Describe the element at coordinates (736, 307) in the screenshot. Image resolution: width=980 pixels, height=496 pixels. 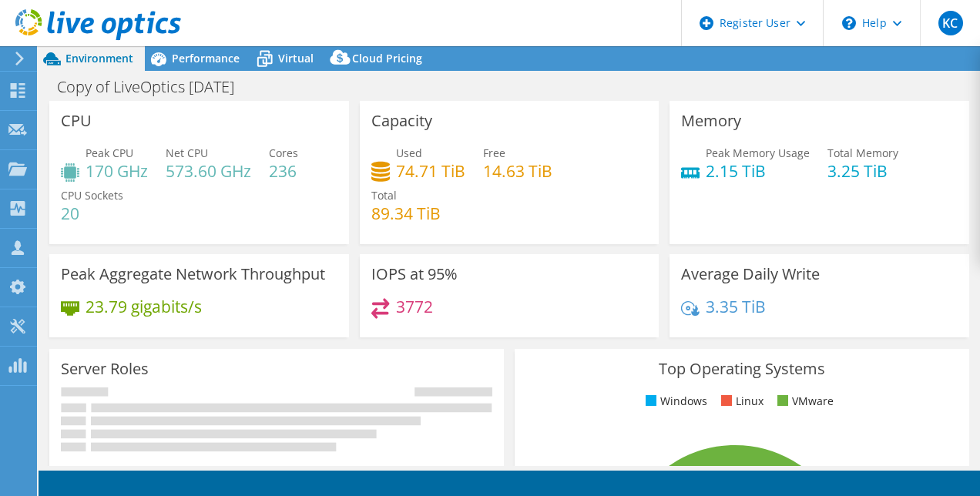
I see `h4: 3.35 TiB` at that location.